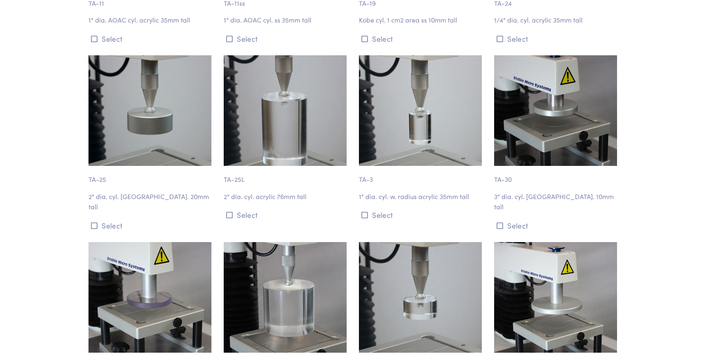  I want to click on img: cylinder_ta-25_2-inch-diameter_2.jpg, so click(150, 111).